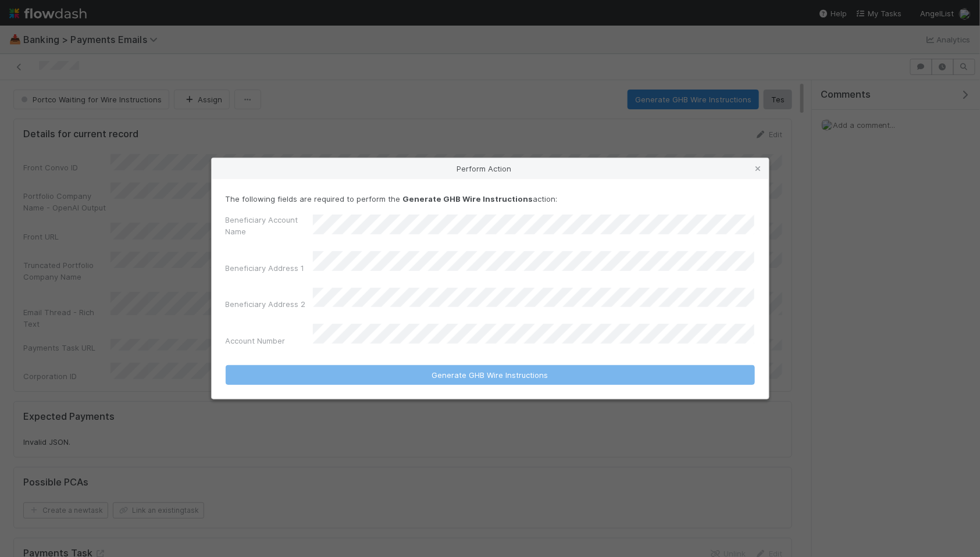 This screenshot has width=980, height=557. What do you see at coordinates (265, 268) in the screenshot?
I see `label: Beneficiary Address 1` at bounding box center [265, 268].